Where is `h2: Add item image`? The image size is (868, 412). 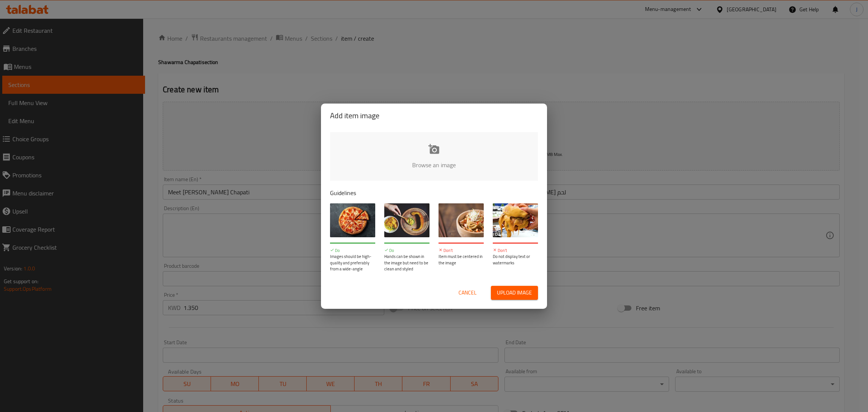 h2: Add item image is located at coordinates (434, 115).